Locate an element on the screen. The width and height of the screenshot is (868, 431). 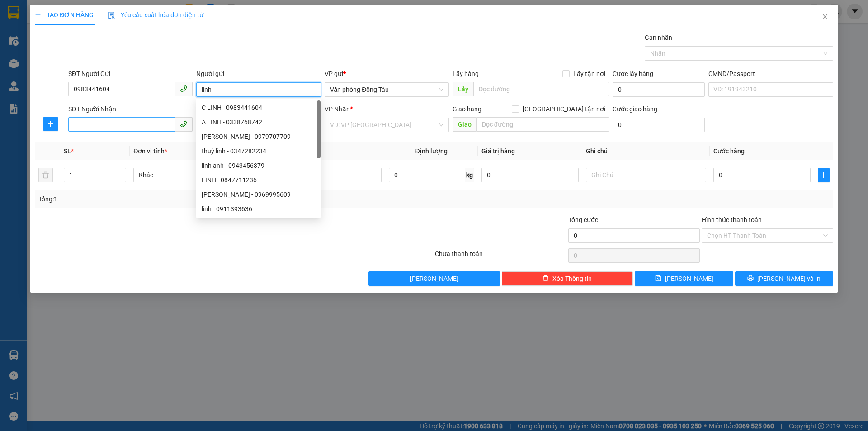
span: Lấy is located at coordinates (463, 89).